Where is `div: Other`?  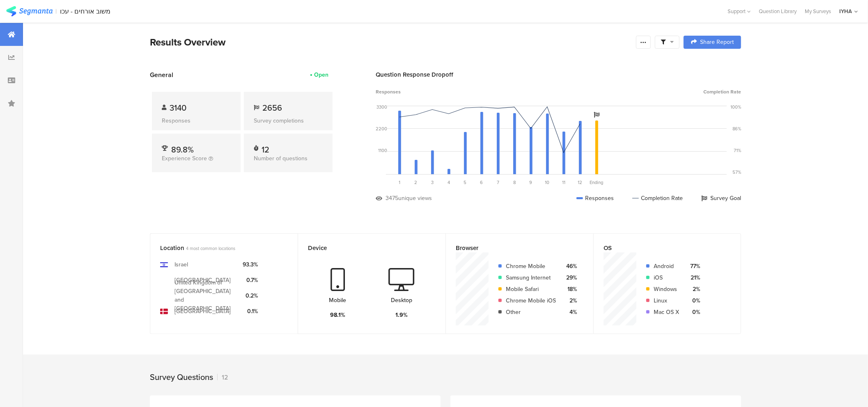
div: Other is located at coordinates (531, 312).